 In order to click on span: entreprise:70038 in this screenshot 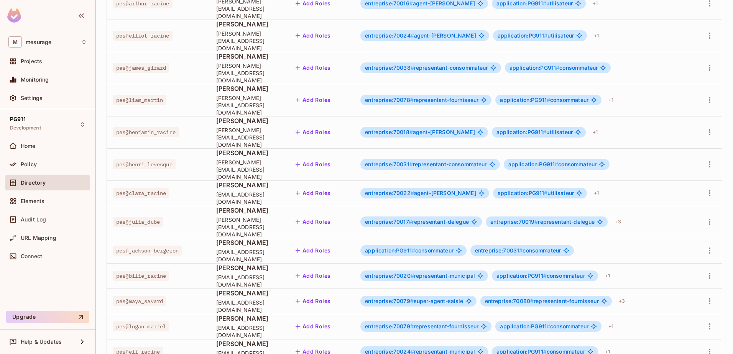, I will do `click(389, 67)`.